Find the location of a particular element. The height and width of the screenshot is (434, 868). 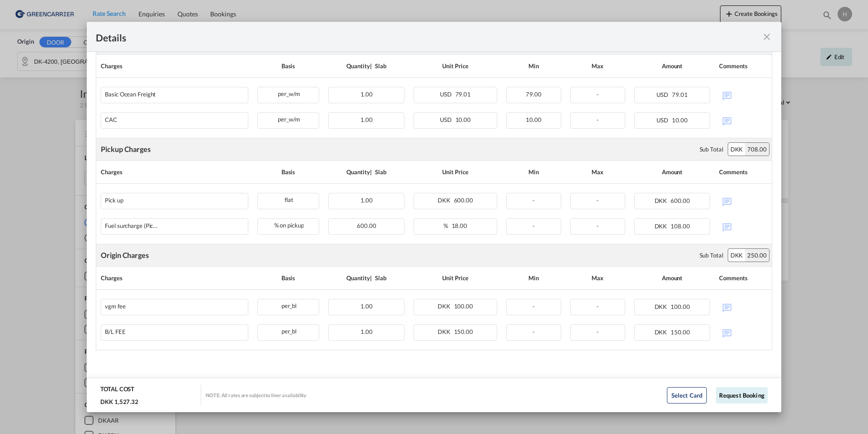

div: flat is located at coordinates (288, 199).